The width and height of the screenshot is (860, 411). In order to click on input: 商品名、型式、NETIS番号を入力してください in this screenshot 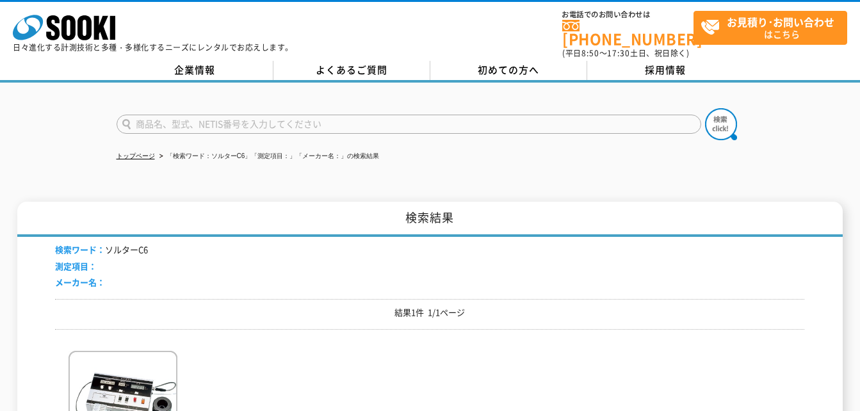, I will do `click(409, 124)`.